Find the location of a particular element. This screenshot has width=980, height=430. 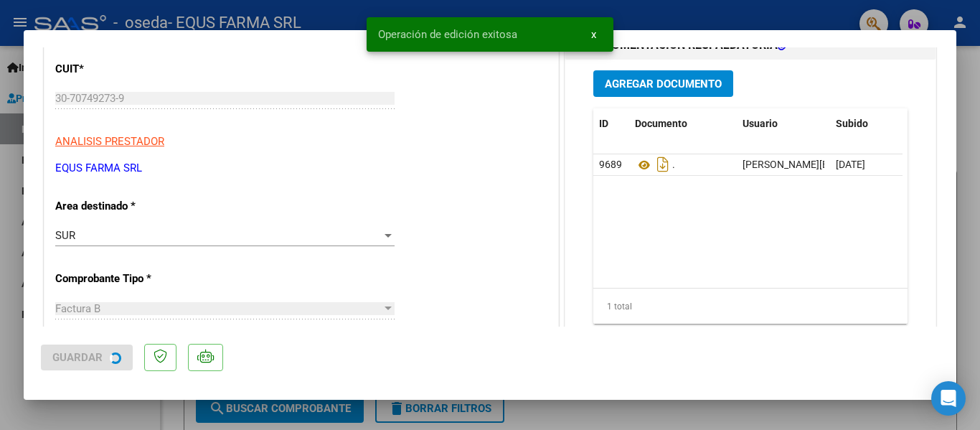

button: x is located at coordinates (593, 35).